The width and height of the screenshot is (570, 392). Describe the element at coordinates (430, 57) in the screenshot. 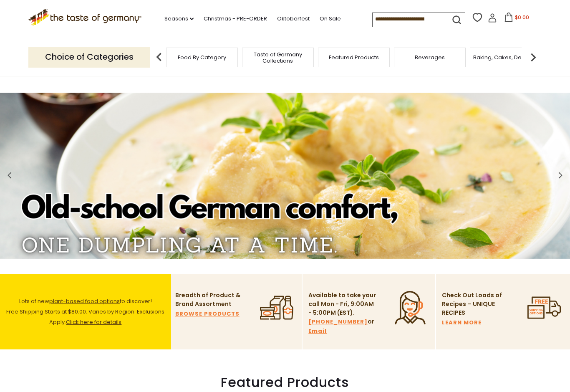

I see `a: Beverages` at that location.